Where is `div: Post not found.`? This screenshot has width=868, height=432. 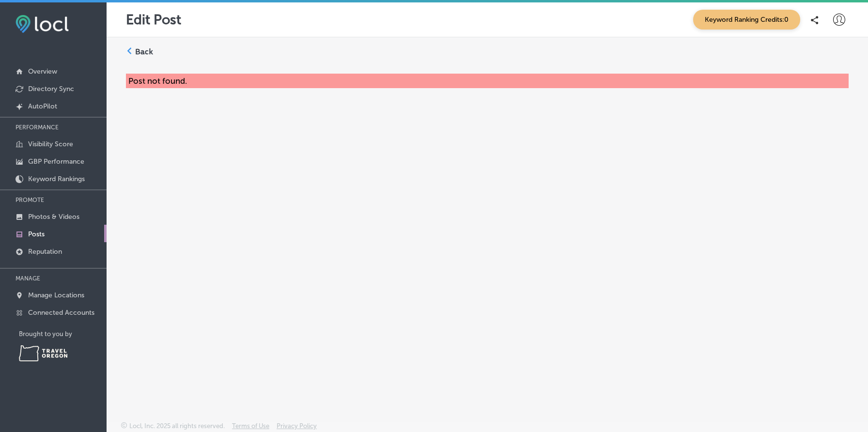 div: Post not found. is located at coordinates (488, 81).